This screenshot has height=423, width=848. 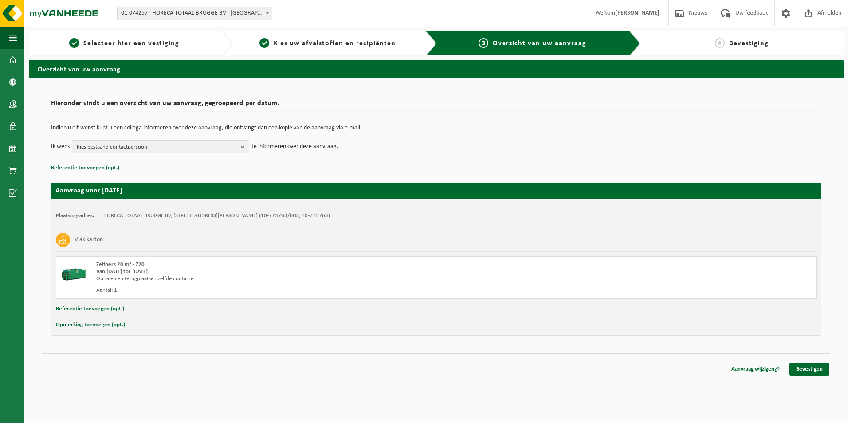 I want to click on button: Kies bestaand contactpersoon, so click(x=161, y=147).